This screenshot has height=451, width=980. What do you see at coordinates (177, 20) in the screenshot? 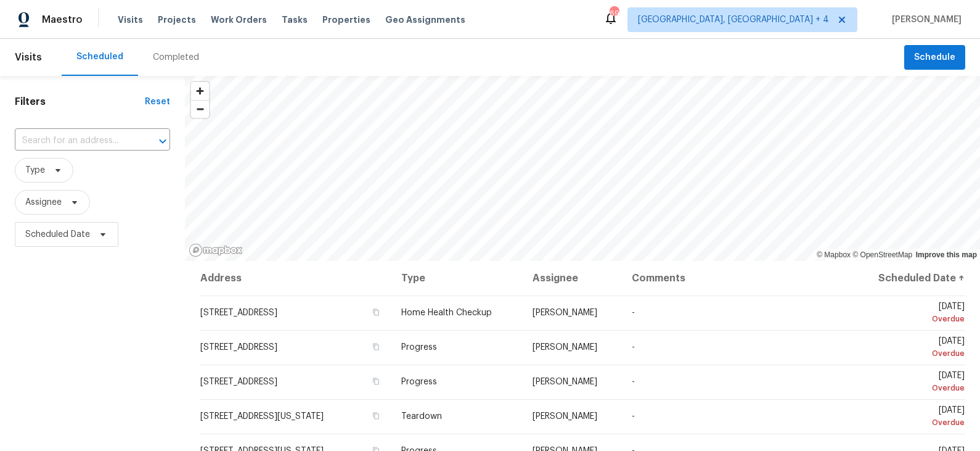
I see `span: Projects` at bounding box center [177, 20].